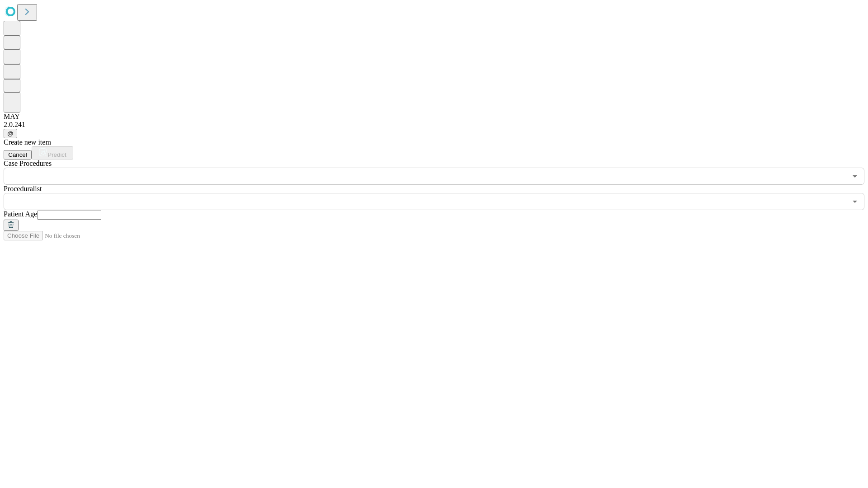 The image size is (868, 488). Describe the element at coordinates (434, 117) in the screenshot. I see `div: MAY` at that location.